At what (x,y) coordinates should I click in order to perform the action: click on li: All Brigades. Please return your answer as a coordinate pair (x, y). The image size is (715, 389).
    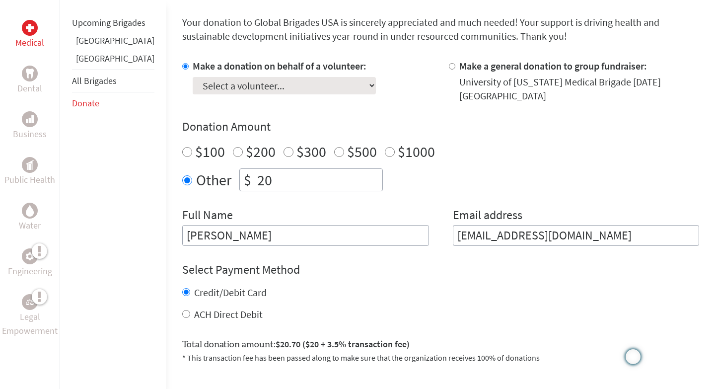
    Looking at the image, I should click on (113, 81).